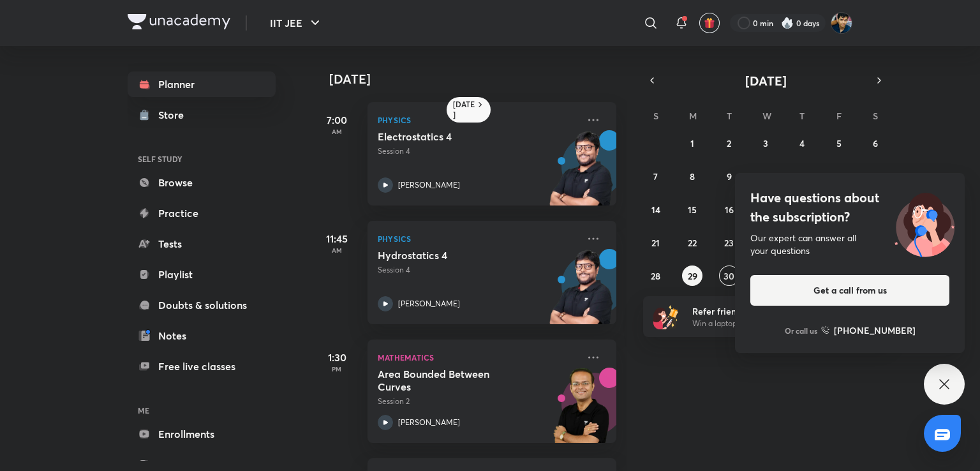  What do you see at coordinates (729, 143) in the screenshot?
I see `button: September 2, 2025` at bounding box center [729, 143].